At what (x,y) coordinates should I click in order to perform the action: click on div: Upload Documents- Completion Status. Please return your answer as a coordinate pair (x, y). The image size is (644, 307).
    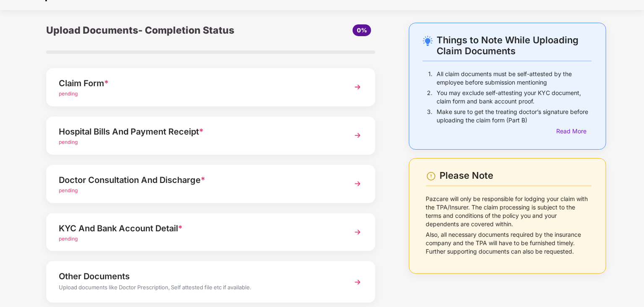
    Looking at the image, I should click on (156, 31).